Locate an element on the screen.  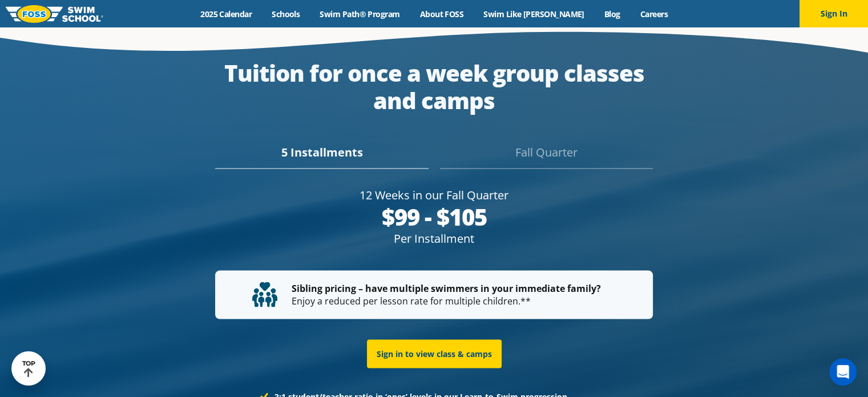
img: tuition-family-children.svg is located at coordinates (265, 294).